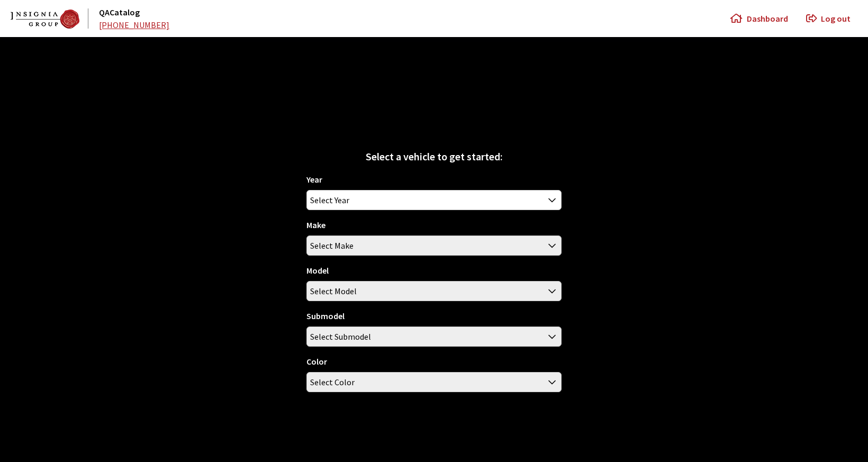  I want to click on a: QACatalog, so click(119, 12).